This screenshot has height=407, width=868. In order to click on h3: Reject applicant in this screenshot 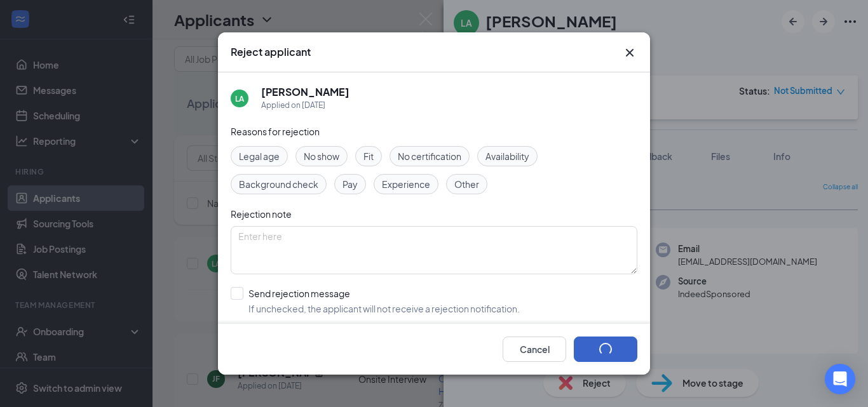, I will do `click(271, 52)`.